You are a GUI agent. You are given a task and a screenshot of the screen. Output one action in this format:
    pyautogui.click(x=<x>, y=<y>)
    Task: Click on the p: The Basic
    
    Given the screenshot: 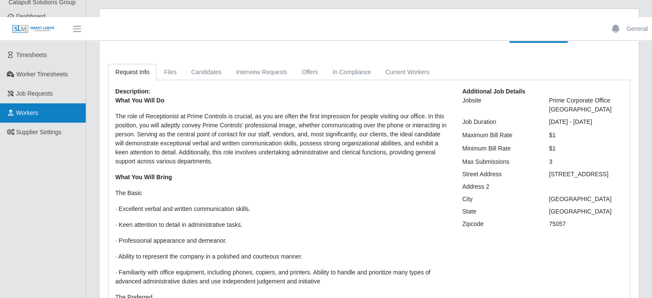 What is the action you would take?
    pyautogui.click(x=282, y=193)
    